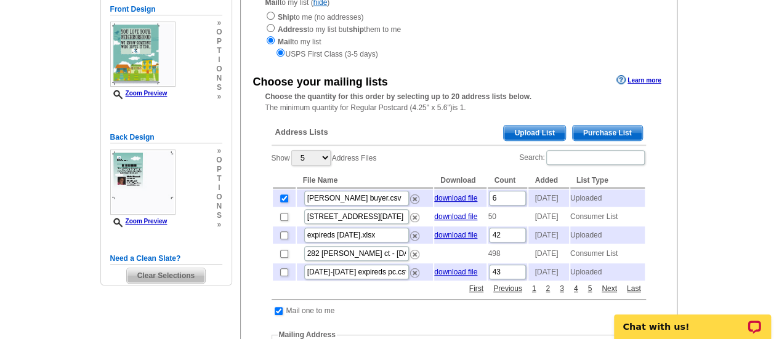 The height and width of the screenshot is (339, 779). What do you see at coordinates (399, 97) in the screenshot?
I see `strong: Choose the quantity for this order by selecting up to 20 address lists below.` at bounding box center [399, 97].